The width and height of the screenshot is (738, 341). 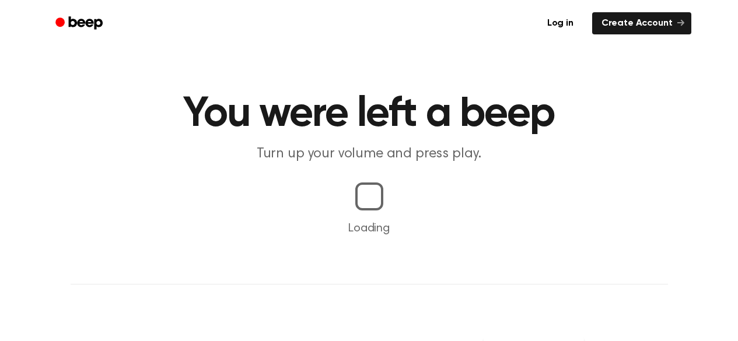 I want to click on h1: You were left a beep, so click(x=369, y=114).